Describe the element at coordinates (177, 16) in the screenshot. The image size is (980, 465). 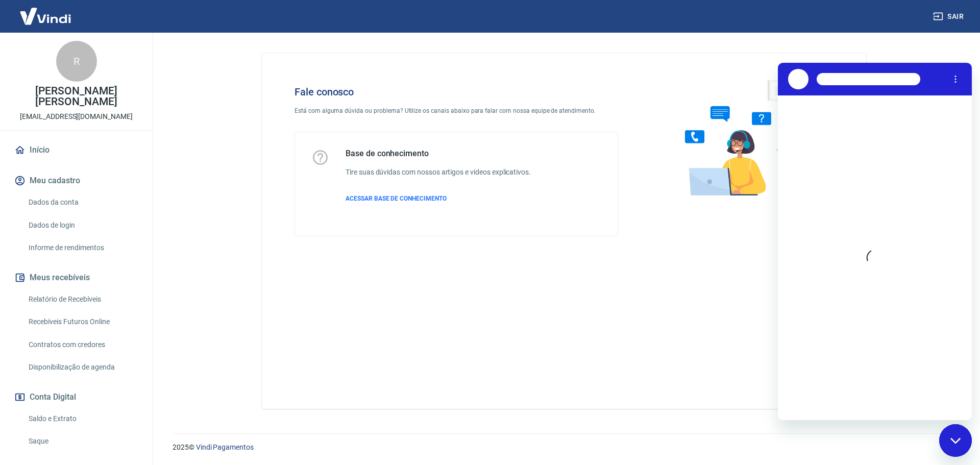
I see `button: Menu de opções` at that location.